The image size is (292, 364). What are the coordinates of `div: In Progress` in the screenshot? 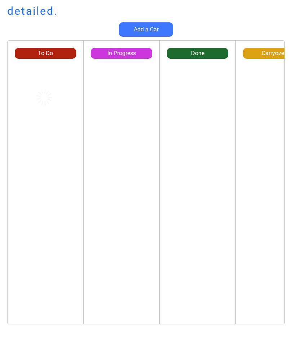 It's located at (122, 53).